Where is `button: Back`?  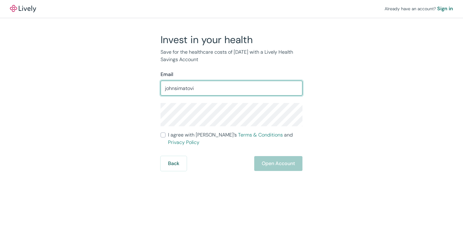 button: Back is located at coordinates (173, 164).